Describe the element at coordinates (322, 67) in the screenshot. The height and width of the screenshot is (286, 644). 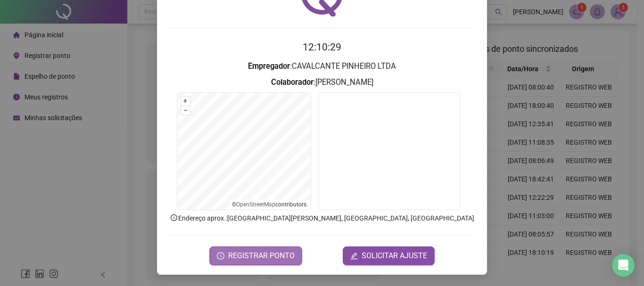
I see `h3: : CAVALCANTE PINHEIRO LTDA` at that location.